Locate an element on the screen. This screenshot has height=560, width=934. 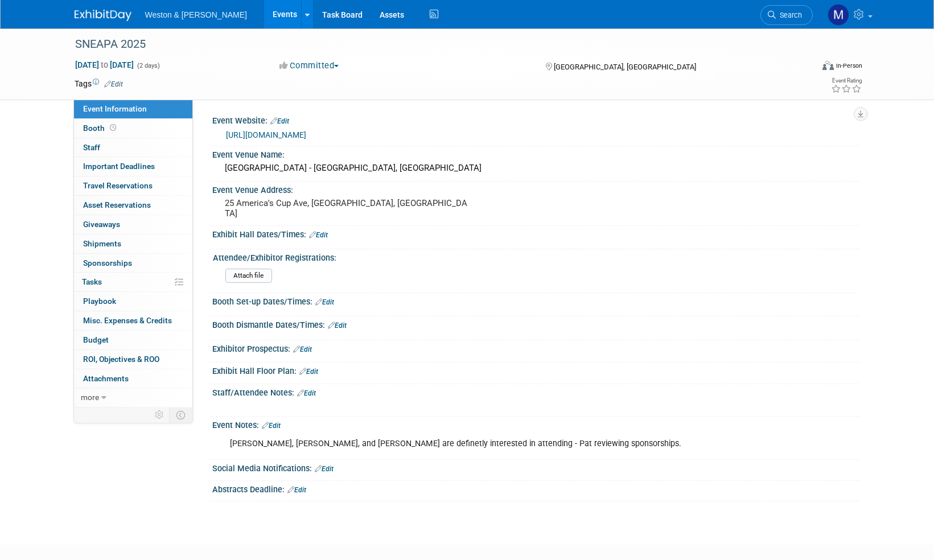
a: Tasks is located at coordinates (133, 282).